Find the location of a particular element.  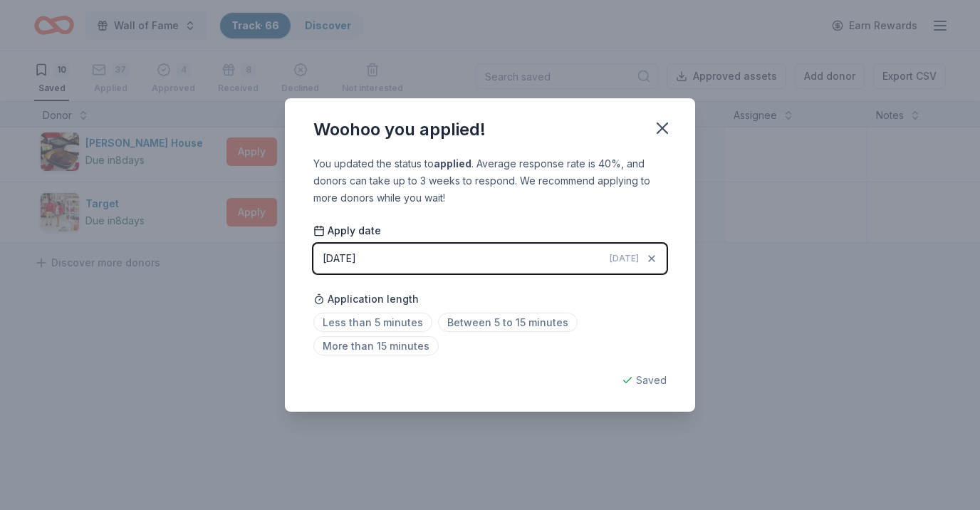

span: Apply date is located at coordinates (347, 231).